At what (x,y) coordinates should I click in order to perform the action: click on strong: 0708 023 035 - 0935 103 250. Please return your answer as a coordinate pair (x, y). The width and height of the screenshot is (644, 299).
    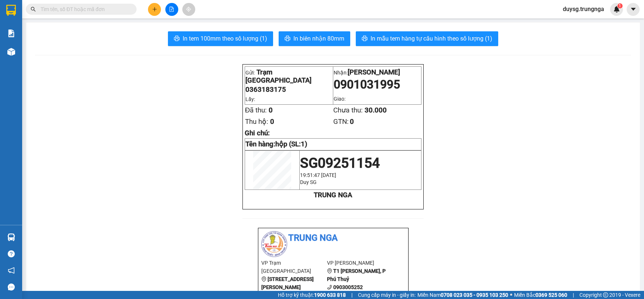
    Looking at the image, I should click on (474, 295).